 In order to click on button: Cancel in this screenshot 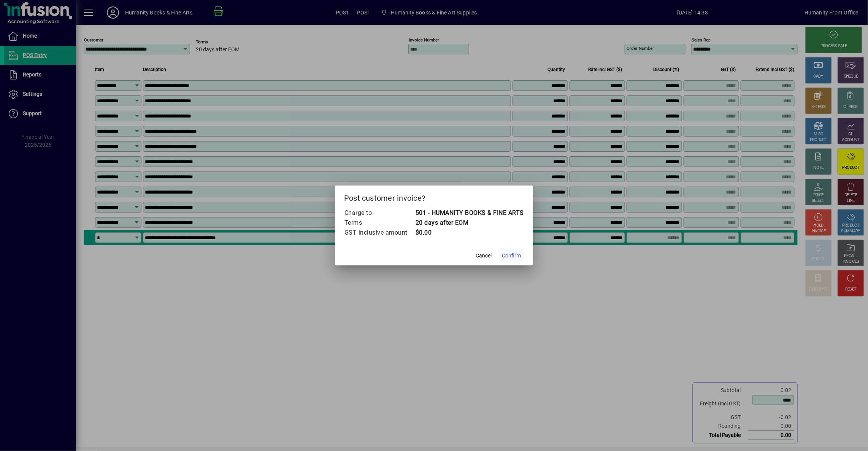, I will do `click(484, 256)`.